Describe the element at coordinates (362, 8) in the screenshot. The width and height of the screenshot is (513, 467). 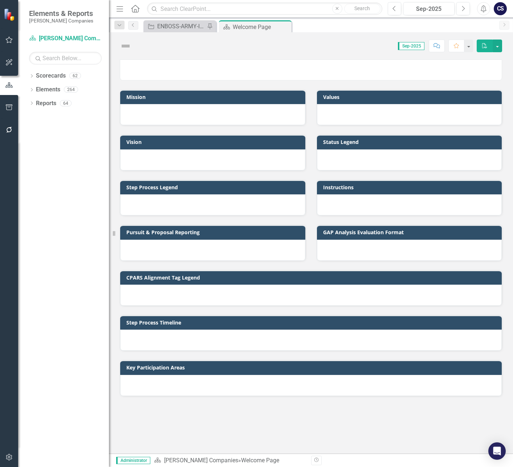
I see `span: Search` at that location.